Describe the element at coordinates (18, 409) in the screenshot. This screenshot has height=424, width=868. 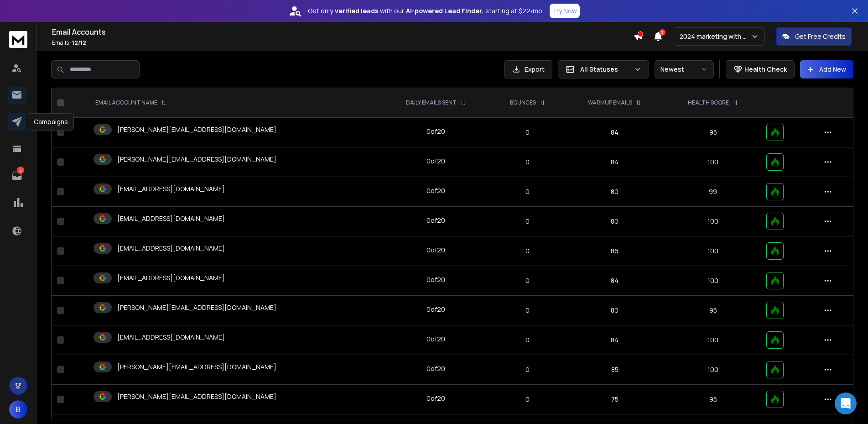
I see `span: B` at that location.